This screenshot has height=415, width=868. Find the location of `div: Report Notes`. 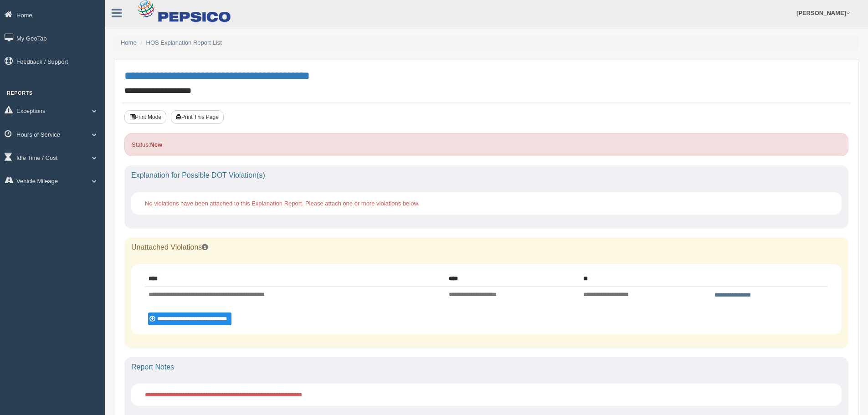

div: Report Notes is located at coordinates (486, 367).